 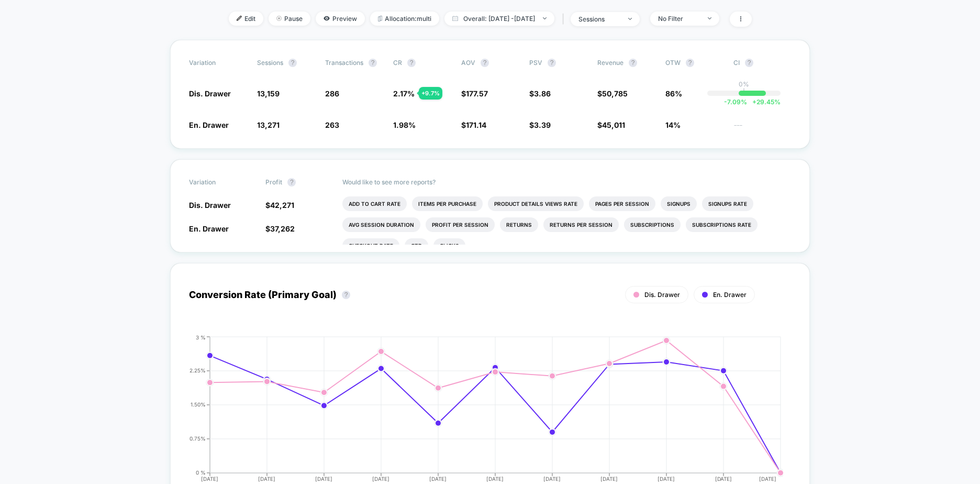 I want to click on span: Allocation: multi, so click(x=405, y=18).